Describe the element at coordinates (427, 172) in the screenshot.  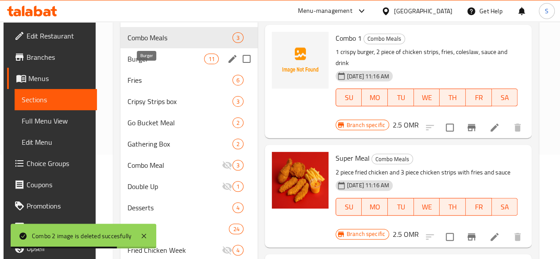
I see `p: 2 piece fried chicken and 3 piece chicken strips with fries and sauce` at that location.